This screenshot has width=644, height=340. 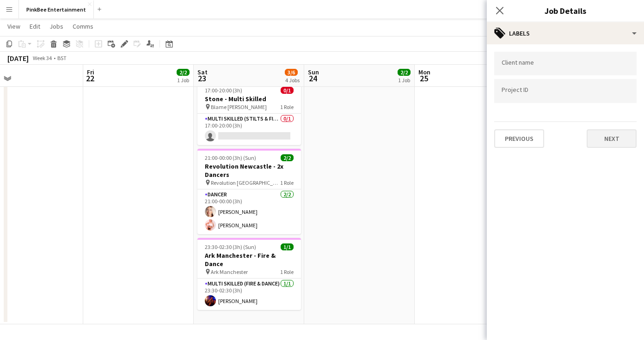 What do you see at coordinates (312, 78) in the screenshot?
I see `span: 24` at bounding box center [312, 78].